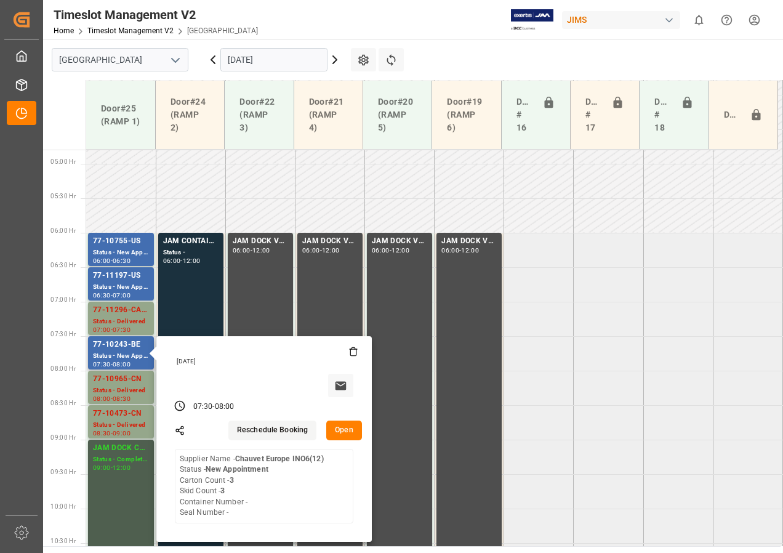  Describe the element at coordinates (624, 20) in the screenshot. I see `button: JIMS` at that location.